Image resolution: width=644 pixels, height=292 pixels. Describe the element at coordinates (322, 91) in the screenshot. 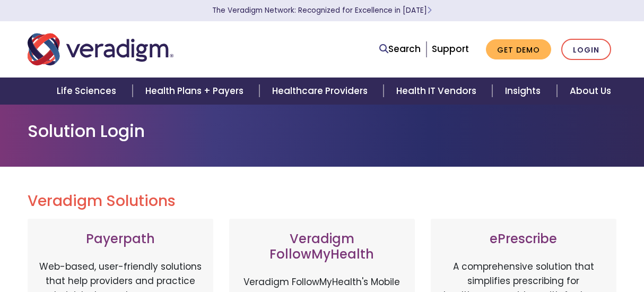

I see `a: Healthcare Providers` at that location.